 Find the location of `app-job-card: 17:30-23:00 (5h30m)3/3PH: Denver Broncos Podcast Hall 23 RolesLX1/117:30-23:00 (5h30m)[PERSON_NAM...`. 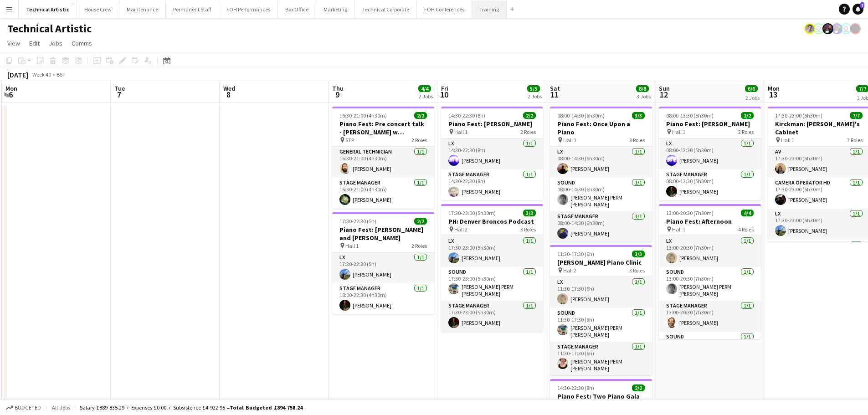

app-job-card: 17:30-23:00 (5h30m)3/3PH: Denver Broncos Podcast Hall 23 RolesLX1/117:30-23:00 (5h30m)[PERSON_NAM... is located at coordinates (492, 268).